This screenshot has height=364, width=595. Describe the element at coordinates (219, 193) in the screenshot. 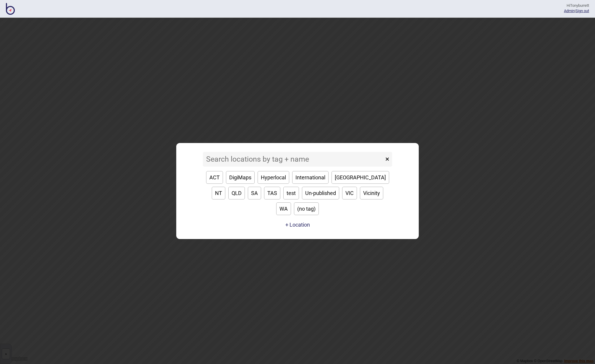

I see `button: NT` at that location.